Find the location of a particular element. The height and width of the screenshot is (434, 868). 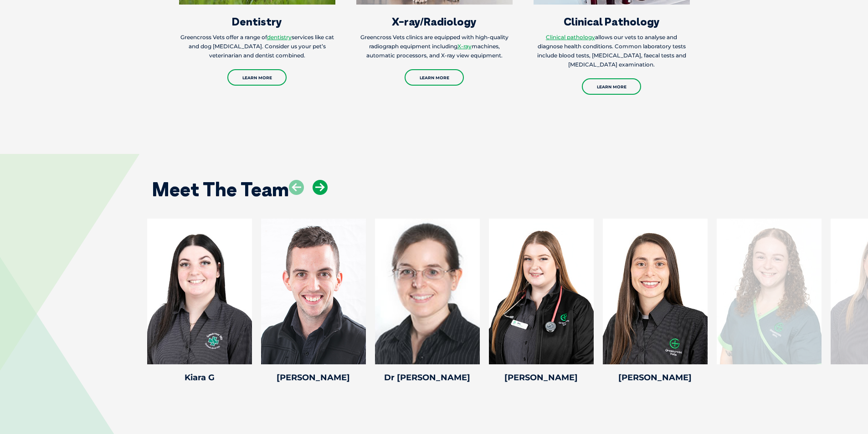

p: Greencross Vets clinics are equipped with high-quality radiograph equipment including machines, a... is located at coordinates (434, 46).